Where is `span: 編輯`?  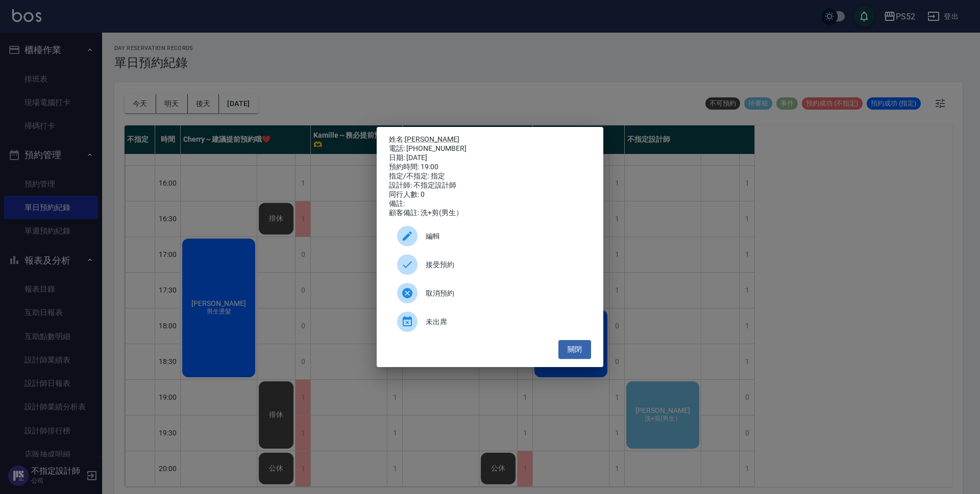
span: 編輯 is located at coordinates (504, 236).